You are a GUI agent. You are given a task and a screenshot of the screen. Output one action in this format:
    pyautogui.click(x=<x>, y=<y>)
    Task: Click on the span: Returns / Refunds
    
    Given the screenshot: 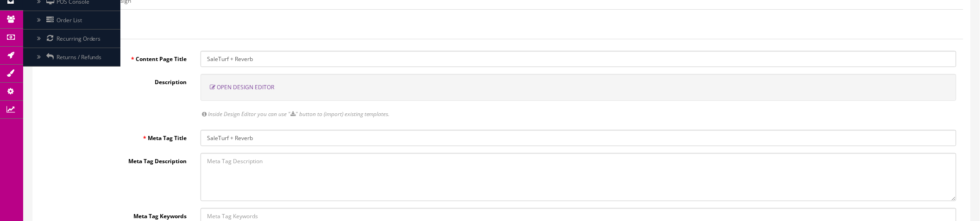 What is the action you would take?
    pyautogui.click(x=79, y=57)
    